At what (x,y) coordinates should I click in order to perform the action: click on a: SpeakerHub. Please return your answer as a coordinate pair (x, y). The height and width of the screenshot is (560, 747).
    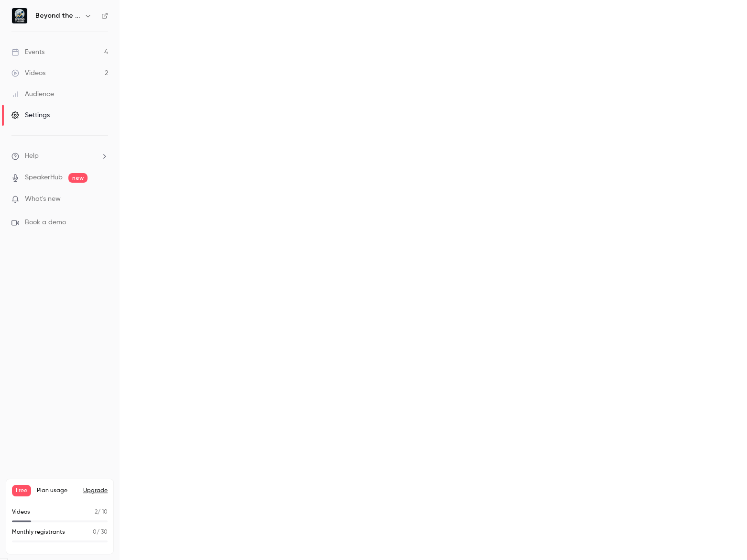
    Looking at the image, I should click on (44, 177).